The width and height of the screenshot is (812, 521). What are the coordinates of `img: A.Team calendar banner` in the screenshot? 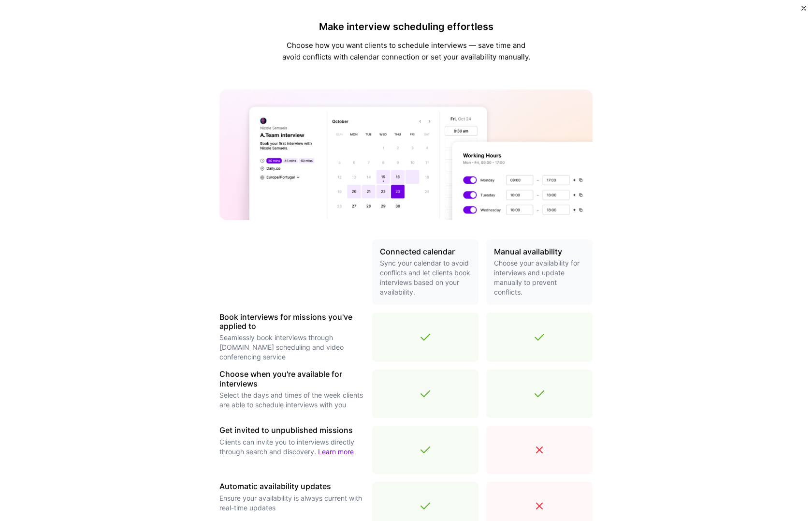 It's located at (406, 155).